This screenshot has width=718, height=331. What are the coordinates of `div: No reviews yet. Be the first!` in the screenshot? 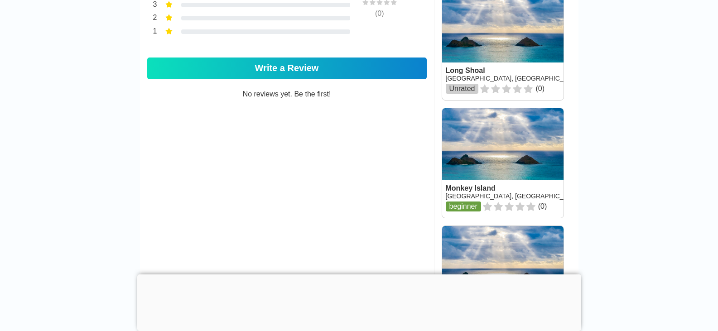 It's located at (287, 117).